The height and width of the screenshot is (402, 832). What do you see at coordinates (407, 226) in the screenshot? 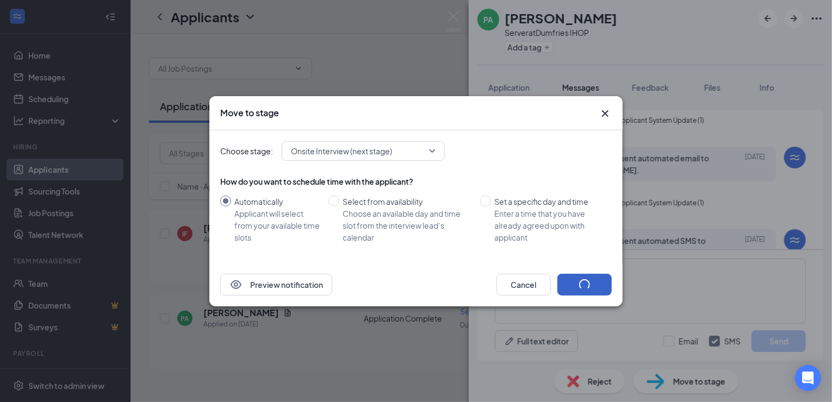
I see `div: Choose an available day and time slot from the interview lead’s calendar` at bounding box center [407, 226].